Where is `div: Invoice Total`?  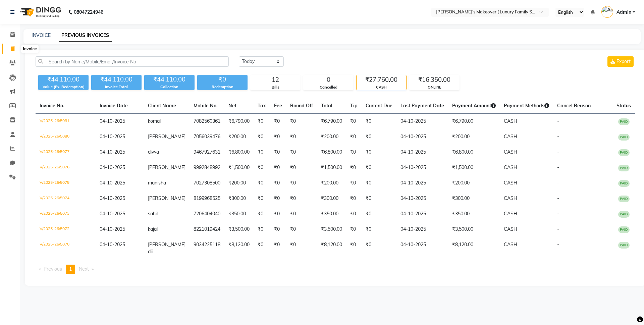 div: Invoice Total is located at coordinates (116, 87).